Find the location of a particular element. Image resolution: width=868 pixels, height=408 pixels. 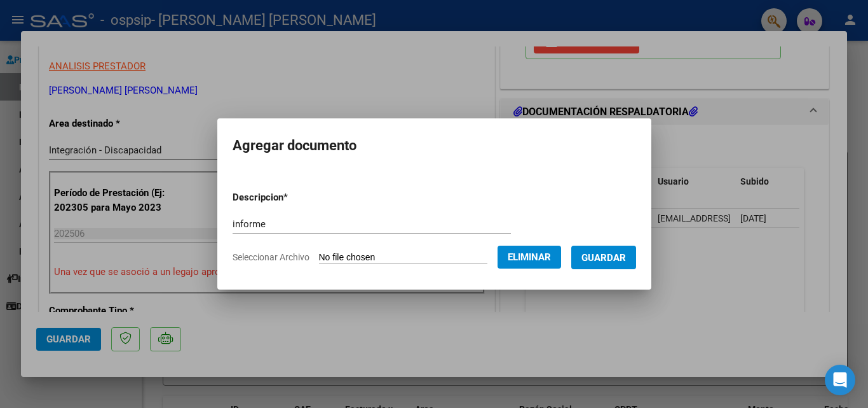

button: Eliminar is located at coordinates (529, 257).